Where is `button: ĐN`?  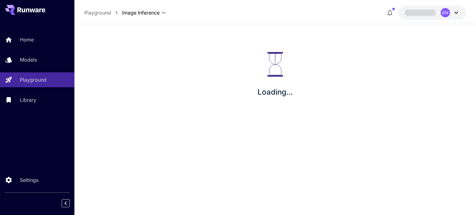
button: ĐN is located at coordinates (432, 13).